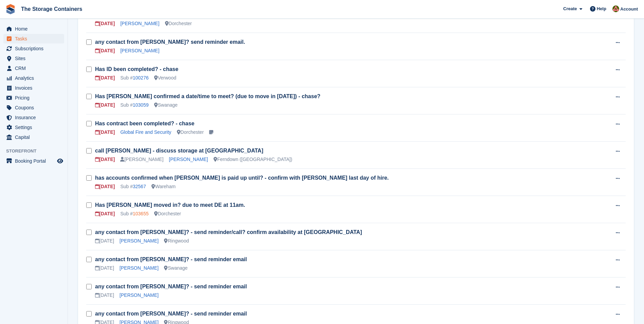 This screenshot has height=324, width=644. I want to click on span: Pricing, so click(35, 98).